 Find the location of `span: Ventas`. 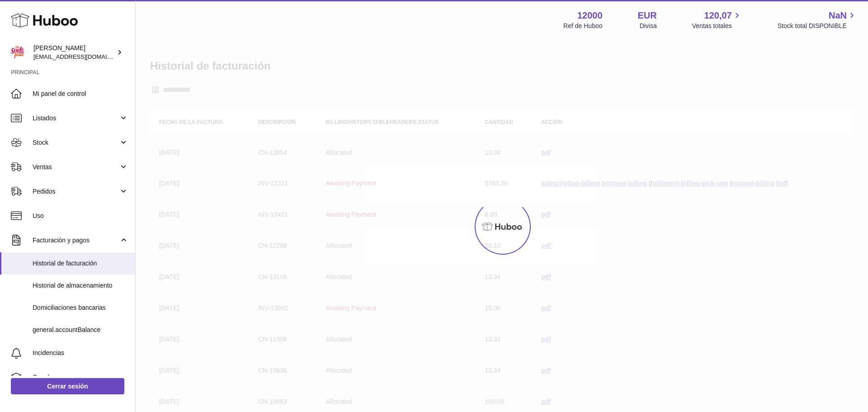

span: Ventas is located at coordinates (75, 167).